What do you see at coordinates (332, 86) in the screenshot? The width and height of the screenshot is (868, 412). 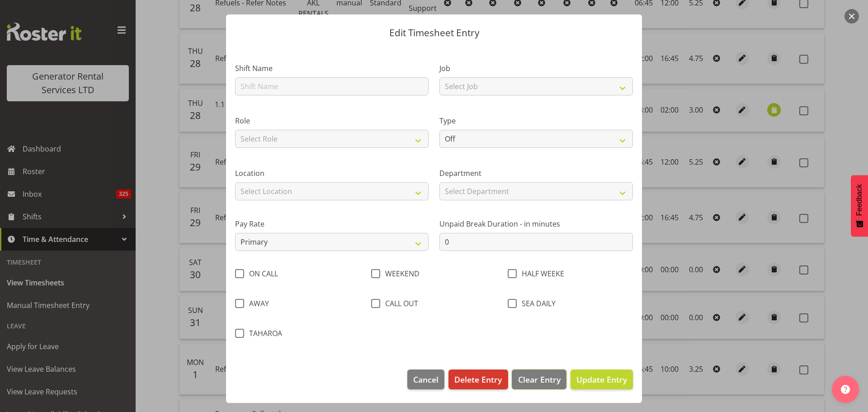 I see `input: Shift Name` at bounding box center [332, 86].